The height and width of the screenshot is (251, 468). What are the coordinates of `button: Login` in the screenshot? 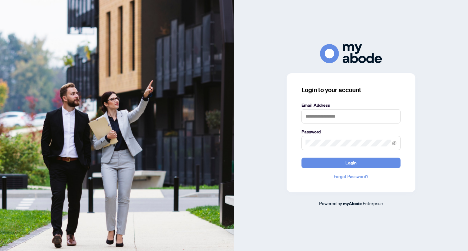 It's located at (351, 163).